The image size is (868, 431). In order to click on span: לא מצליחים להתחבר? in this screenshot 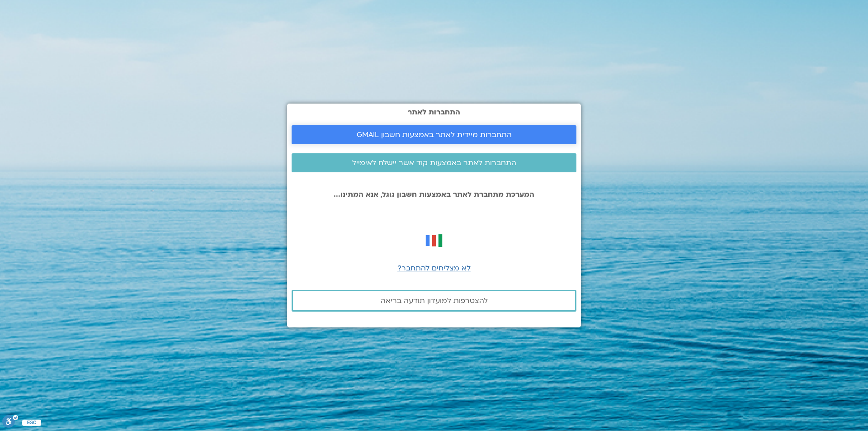, I will do `click(434, 268)`.